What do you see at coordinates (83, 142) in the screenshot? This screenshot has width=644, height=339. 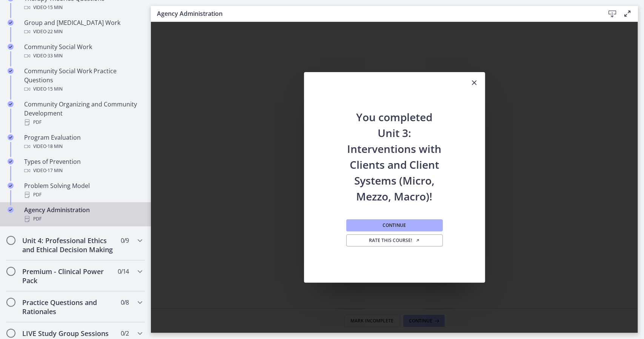 I see `div: Program Evaluation` at bounding box center [83, 142].